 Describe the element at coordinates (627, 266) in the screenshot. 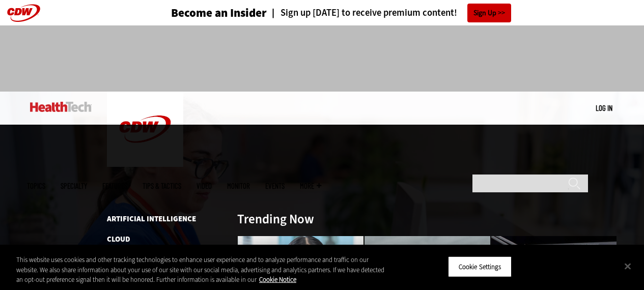

I see `button: Close` at that location.